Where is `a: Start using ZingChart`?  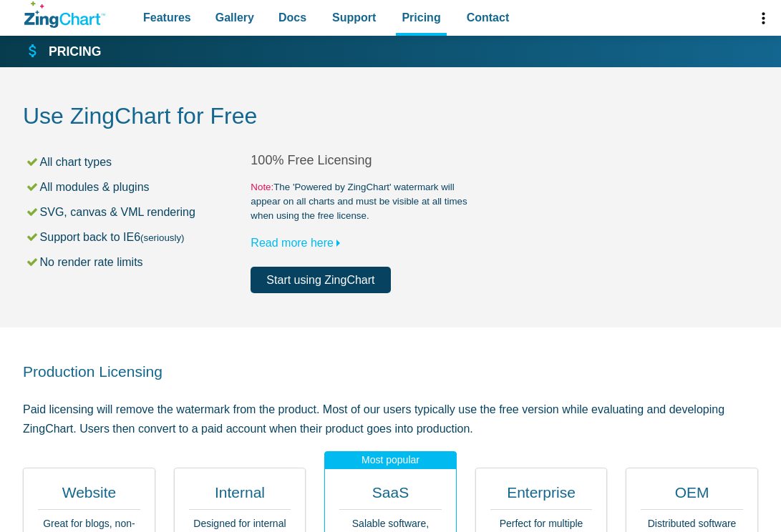 a: Start using ZingChart is located at coordinates (320, 279).